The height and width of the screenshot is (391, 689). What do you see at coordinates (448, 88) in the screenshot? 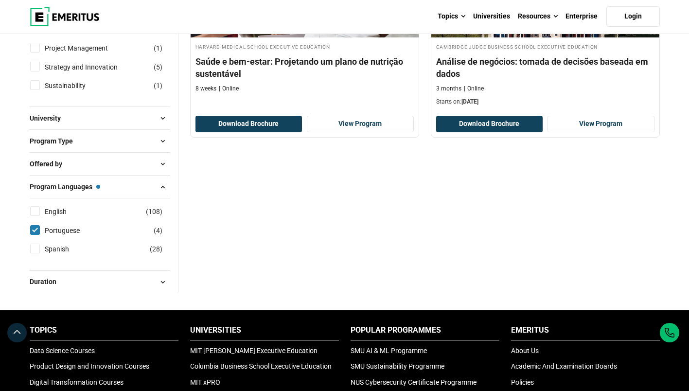
I see `p: 3 months` at bounding box center [448, 88].